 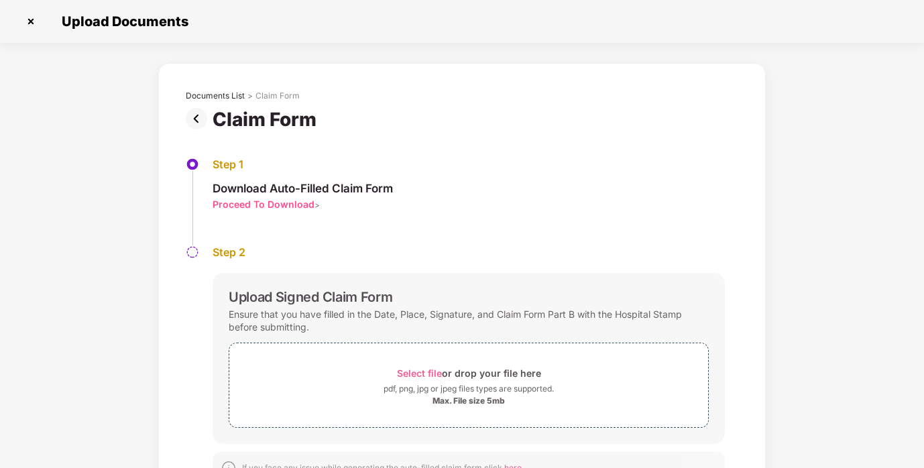 What do you see at coordinates (192, 164) in the screenshot?
I see `img: svg+xml;base64,PHN2ZyBpZD0iU3RlcC1BY3RpdmUtMzJ4MzIiIHhtbG5zPSJodHRwOi8vd3d3LnczLm9yZy8yMDAwL3N2Zy...` at bounding box center [192, 164].